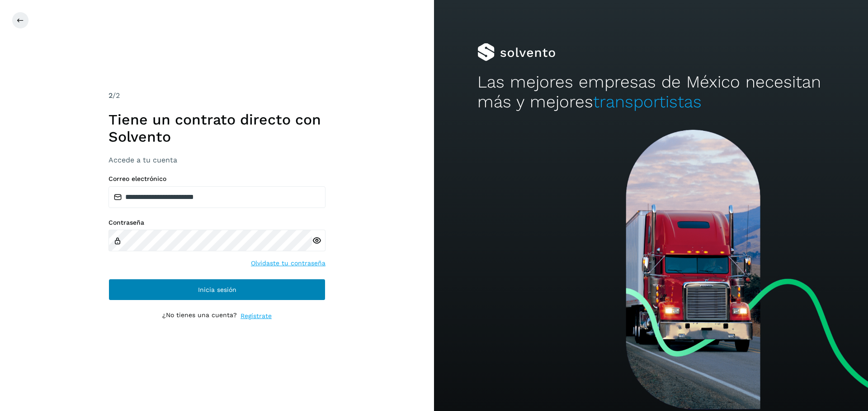  Describe the element at coordinates (217, 290) in the screenshot. I see `button: Inicia sesión` at that location.